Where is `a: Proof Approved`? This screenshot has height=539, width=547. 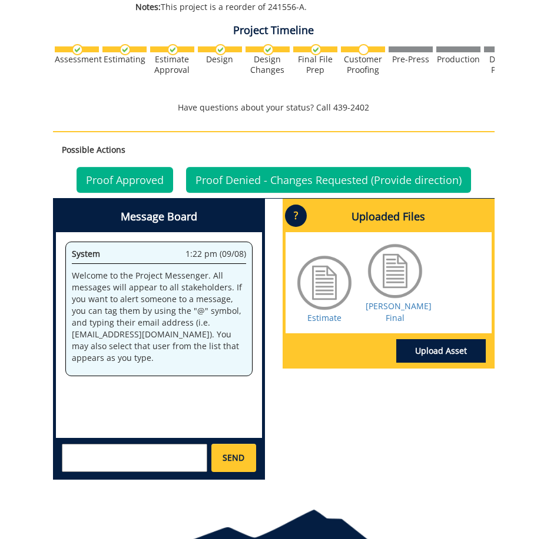 a: Proof Approved is located at coordinates (125, 180).